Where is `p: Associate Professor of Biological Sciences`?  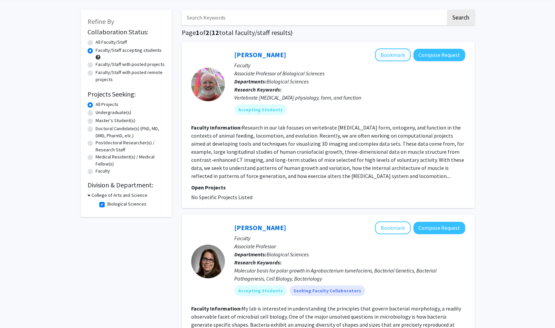
p: Associate Professor of Biological Sciences is located at coordinates (350, 73).